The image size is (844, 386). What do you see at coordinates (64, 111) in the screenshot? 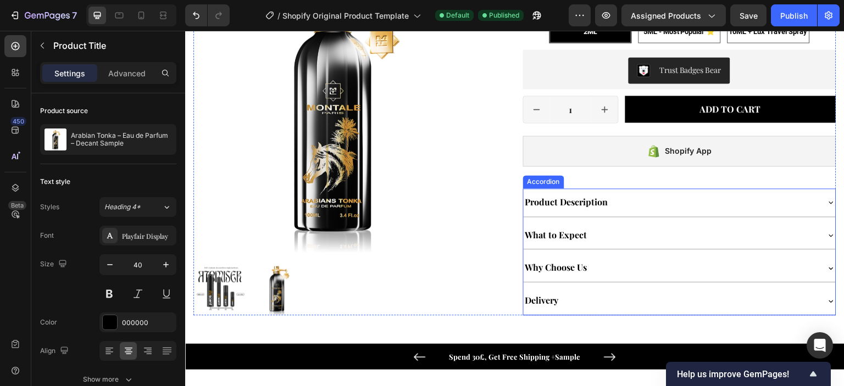
I see `div: Product source` at bounding box center [64, 111].